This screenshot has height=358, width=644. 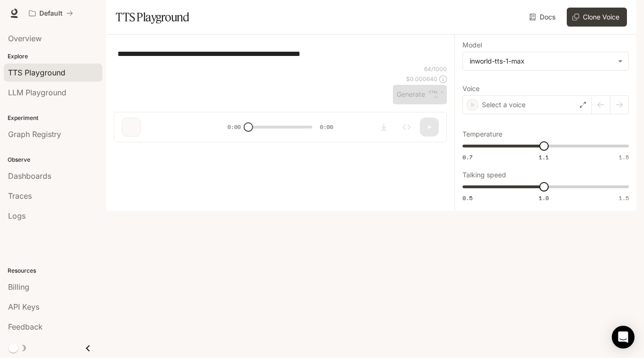 I want to click on p: Talking speed, so click(x=485, y=175).